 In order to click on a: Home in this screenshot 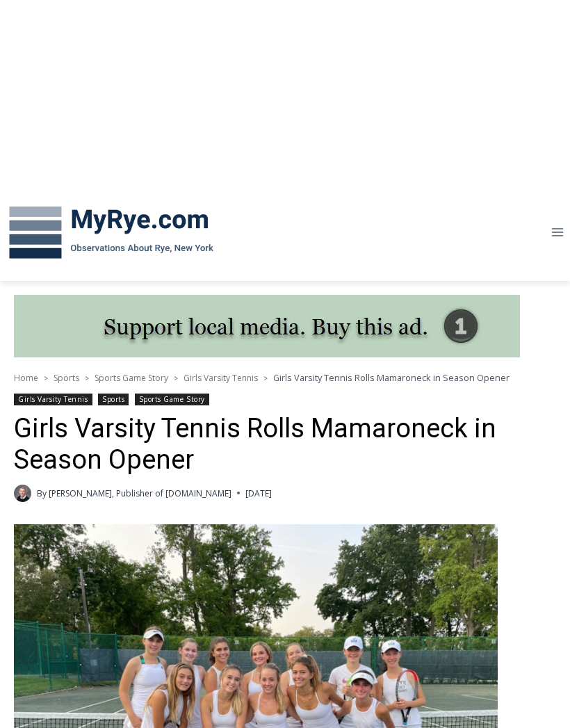, I will do `click(25, 377)`.